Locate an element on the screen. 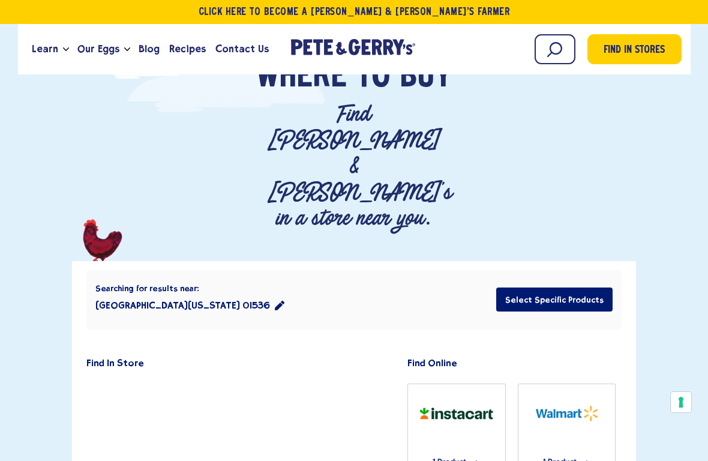  button: Open the dropdown menu for Our Eggs is located at coordinates (127, 49).